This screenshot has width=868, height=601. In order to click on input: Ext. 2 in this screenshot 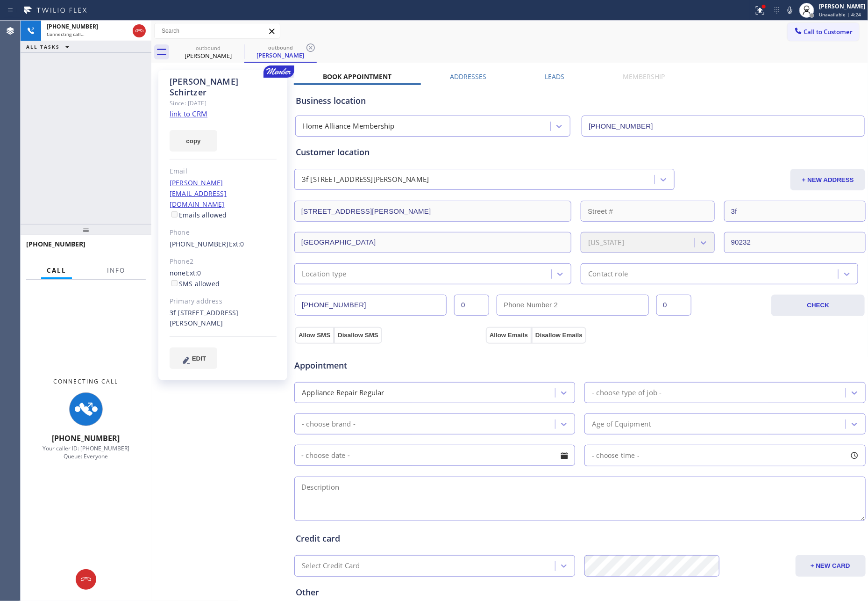, I will do `click(674, 305)`.